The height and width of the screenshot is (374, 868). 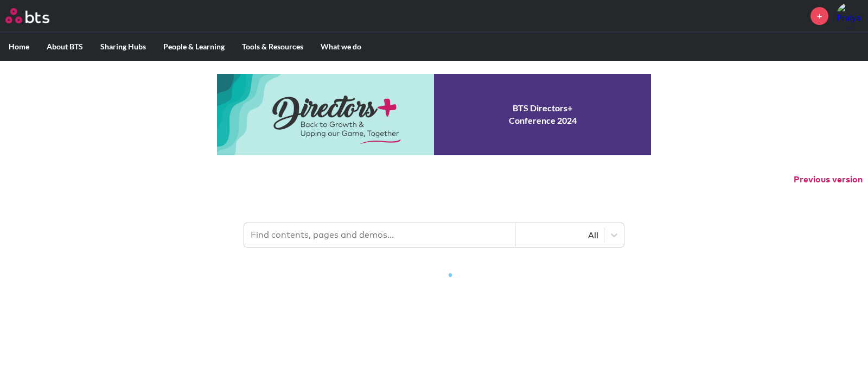 What do you see at coordinates (560, 235) in the screenshot?
I see `div: All` at bounding box center [560, 235].